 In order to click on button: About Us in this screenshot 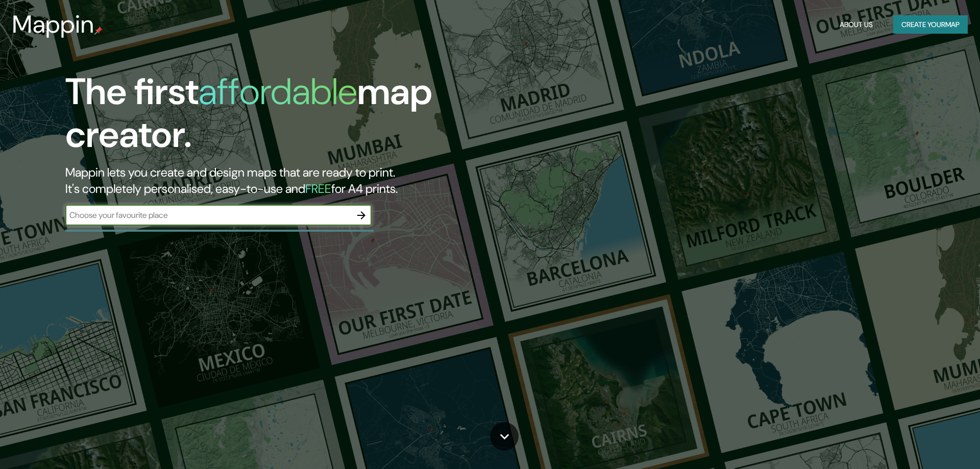, I will do `click(856, 24)`.